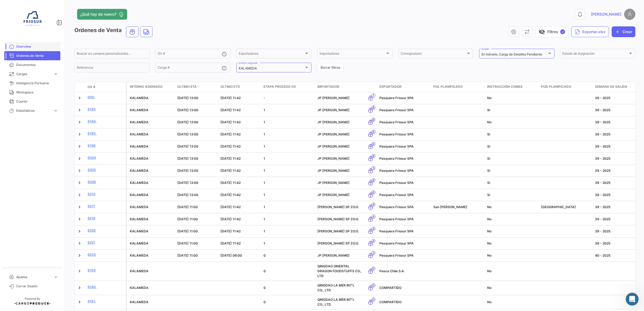  I want to click on span: San Vicente, so click(450, 206).